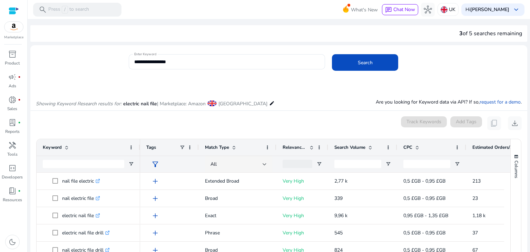  What do you see at coordinates (217, 147) in the screenshot?
I see `span: Match Type` at bounding box center [217, 147].